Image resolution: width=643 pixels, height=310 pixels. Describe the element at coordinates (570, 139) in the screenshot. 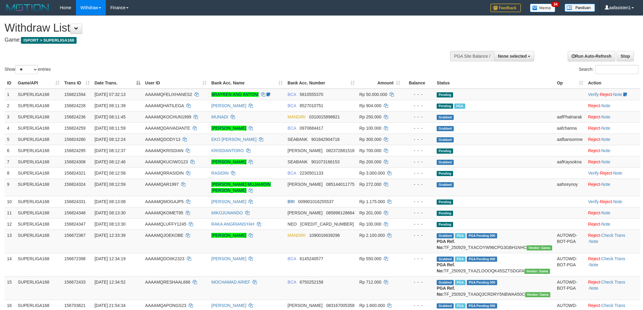

I see `td: aafbansomne` at that location.